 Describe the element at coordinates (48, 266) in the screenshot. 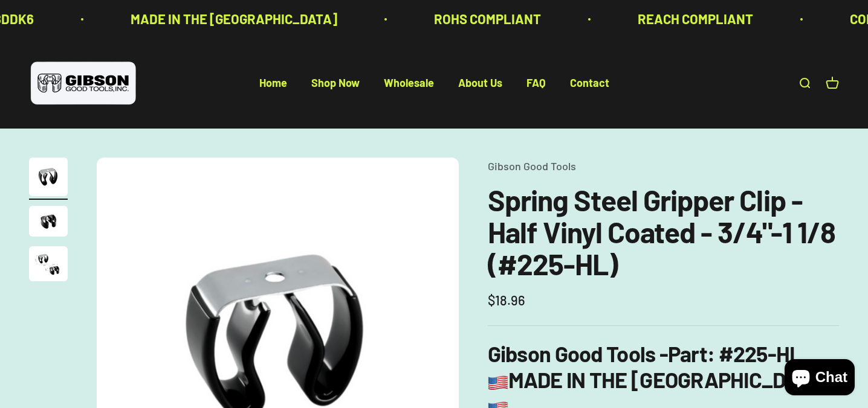

I see `button: Go to item 3` at that location.